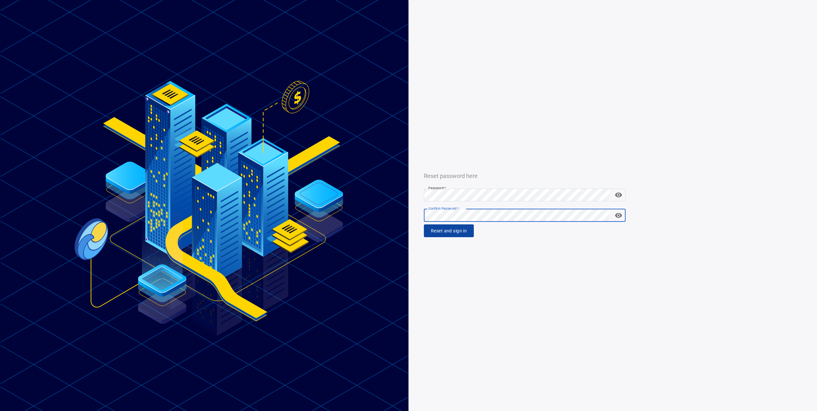 The image size is (817, 411). What do you see at coordinates (449, 231) in the screenshot?
I see `button: Reset and sign in` at bounding box center [449, 231].